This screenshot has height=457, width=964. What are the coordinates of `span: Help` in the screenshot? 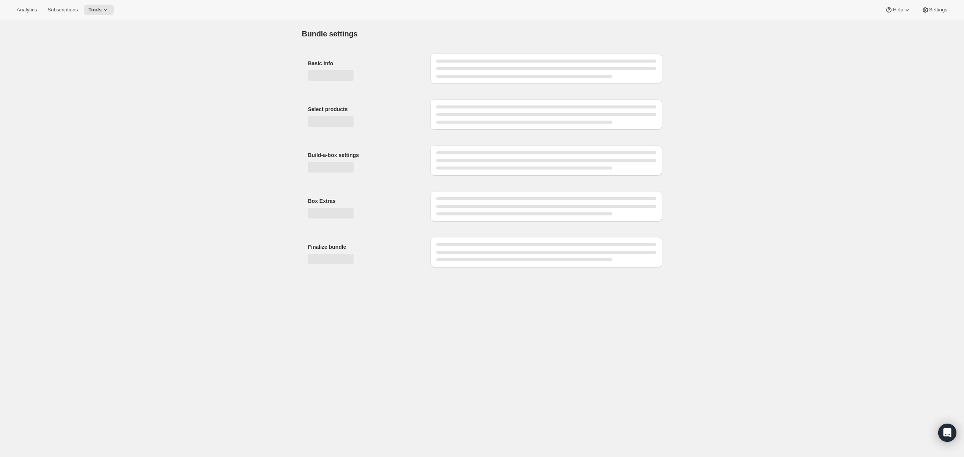 It's located at (897, 10).